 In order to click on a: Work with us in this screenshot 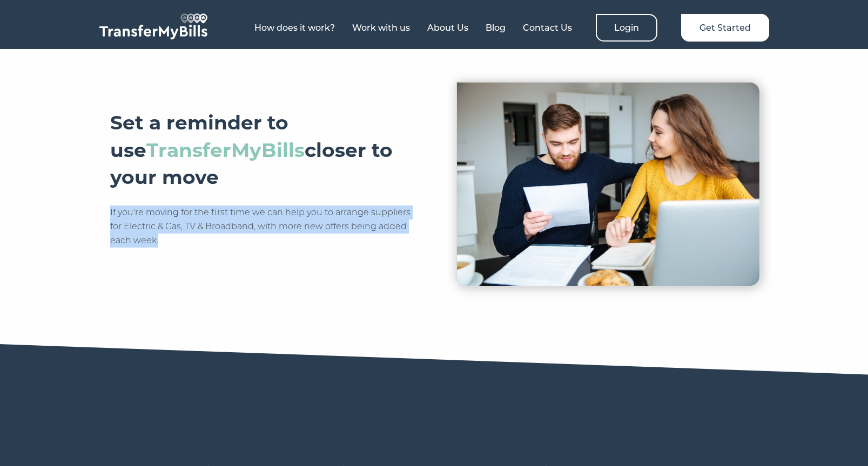, I will do `click(381, 27)`.